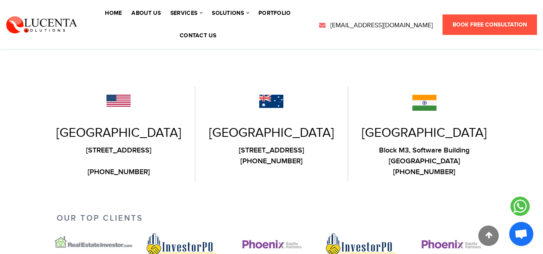 The width and height of the screenshot is (543, 254). I want to click on a: Home, so click(113, 13).